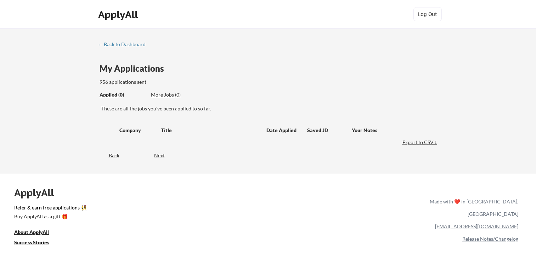  What do you see at coordinates (32, 242) in the screenshot?
I see `u: Success Stories` at bounding box center [32, 242].